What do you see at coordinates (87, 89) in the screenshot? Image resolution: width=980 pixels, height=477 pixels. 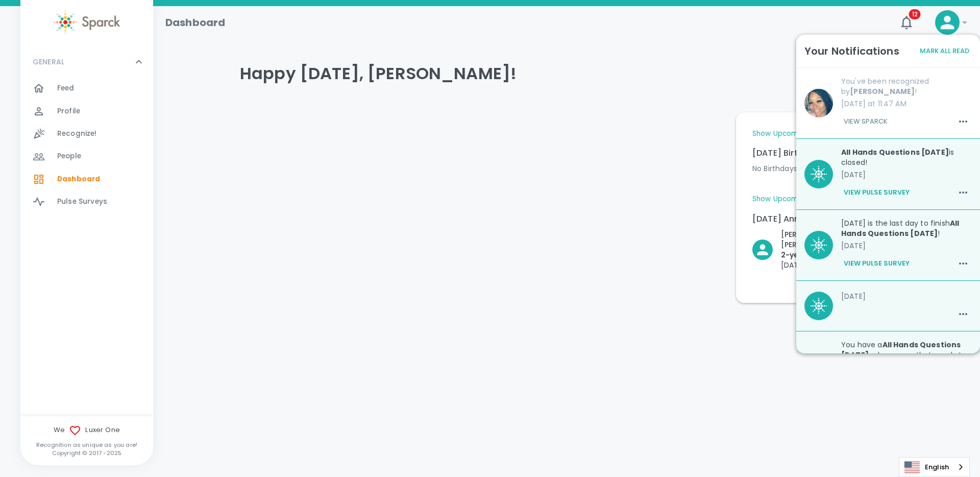 I see `div: Feed` at bounding box center [87, 89].